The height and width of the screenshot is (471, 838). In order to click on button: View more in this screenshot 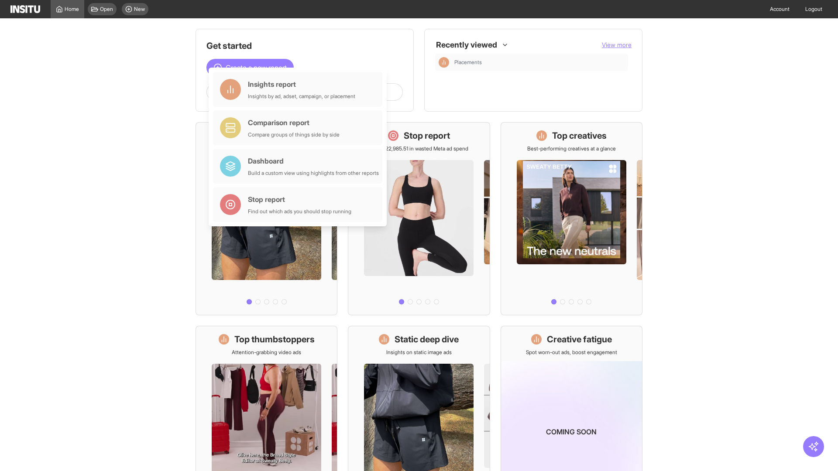, I will do `click(616, 45)`.